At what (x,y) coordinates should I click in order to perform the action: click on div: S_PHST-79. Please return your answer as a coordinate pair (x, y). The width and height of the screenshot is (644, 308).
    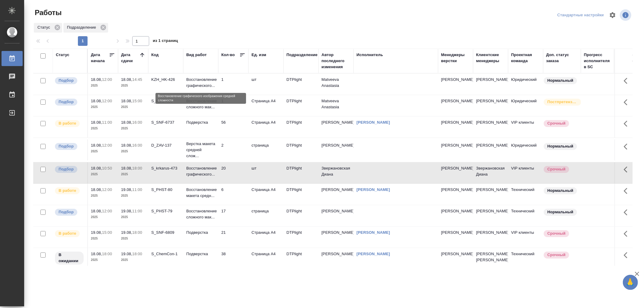
    Looking at the image, I should click on (166, 212).